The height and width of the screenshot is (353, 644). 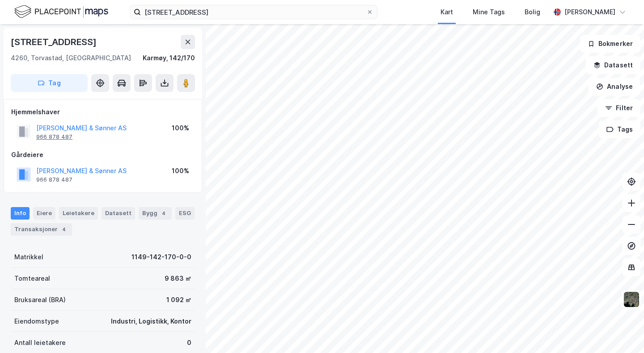 I want to click on div: Matrikkel, so click(x=29, y=257).